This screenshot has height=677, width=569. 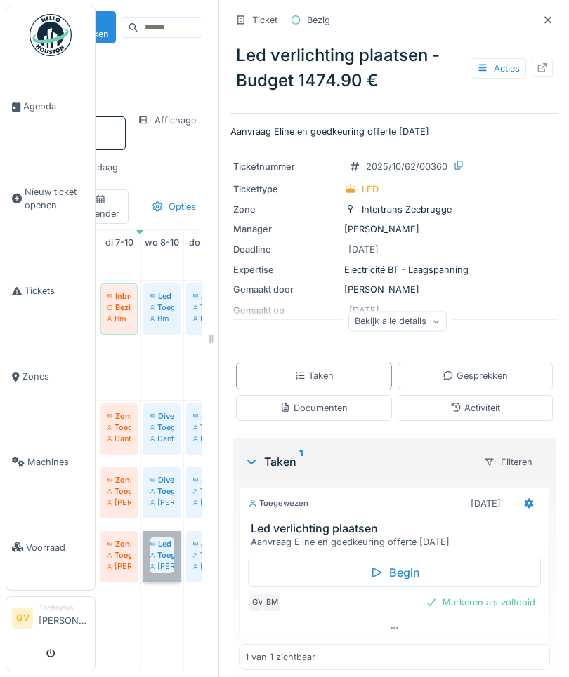 I want to click on div: BM, so click(x=272, y=603).